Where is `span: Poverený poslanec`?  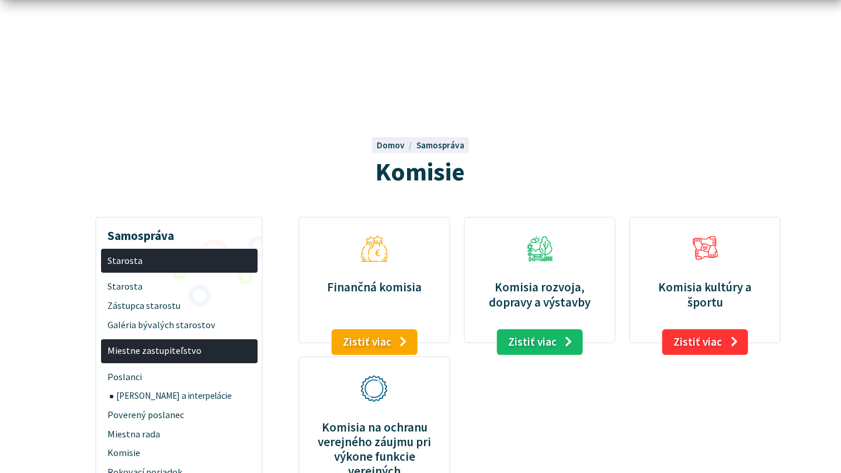 span: Poverený poslanec is located at coordinates (179, 414).